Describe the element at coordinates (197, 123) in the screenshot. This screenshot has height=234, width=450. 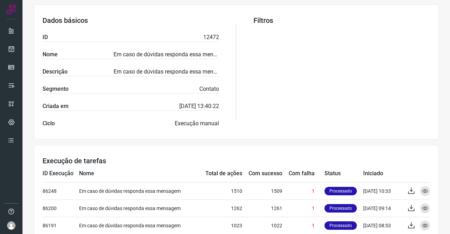
I see `p: Execução manual` at that location.